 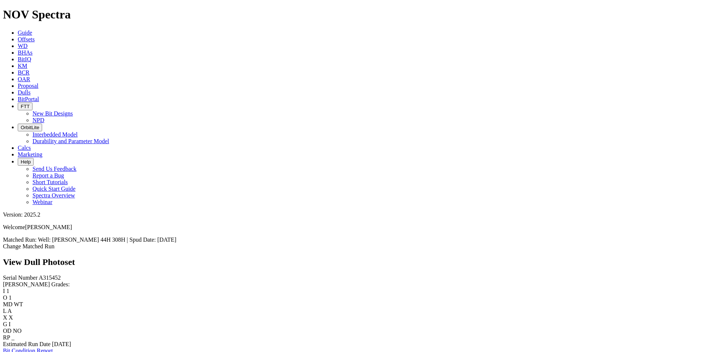 I want to click on span: WD, so click(x=23, y=46).